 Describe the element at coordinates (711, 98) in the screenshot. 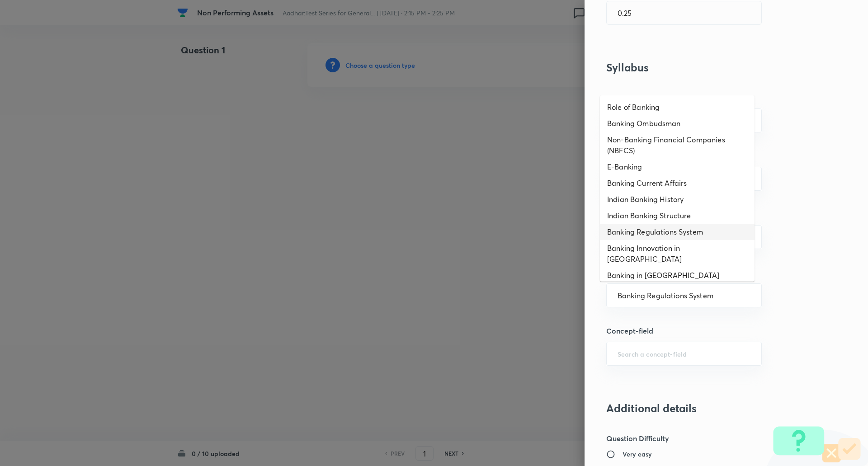

I see `h5: Topic group*` at that location.